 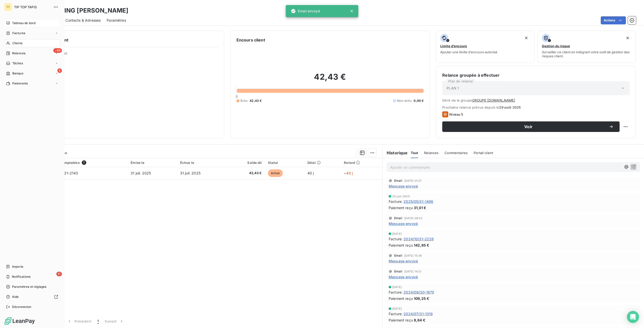 What do you see at coordinates (454, 46) in the screenshot?
I see `span: Limite d’encours` at bounding box center [454, 46].